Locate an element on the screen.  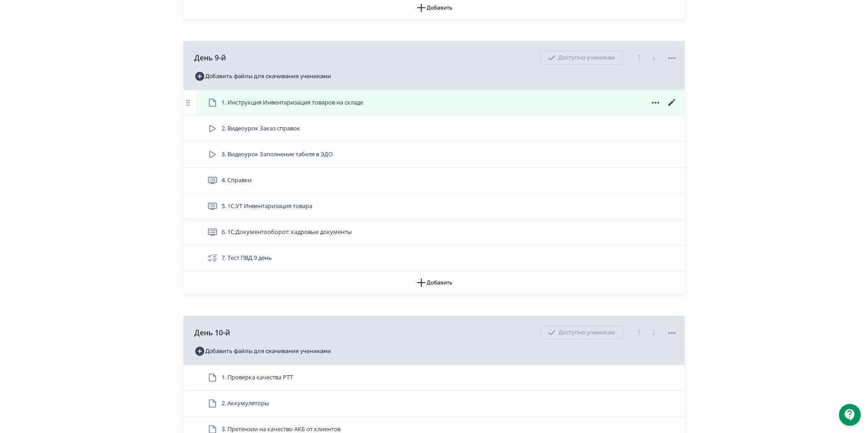
span: День 9-й is located at coordinates (210, 57).